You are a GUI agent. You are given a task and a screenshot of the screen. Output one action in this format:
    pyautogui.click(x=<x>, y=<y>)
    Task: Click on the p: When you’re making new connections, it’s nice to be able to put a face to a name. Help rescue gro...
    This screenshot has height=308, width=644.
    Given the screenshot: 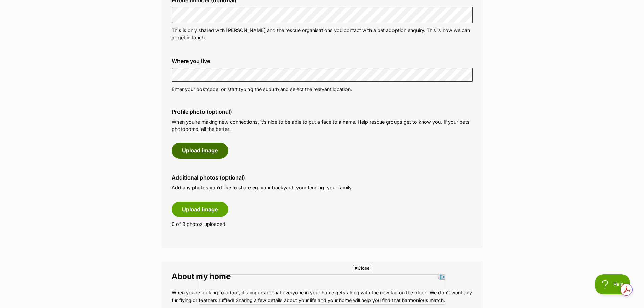 What is the action you would take?
    pyautogui.click(x=322, y=126)
    